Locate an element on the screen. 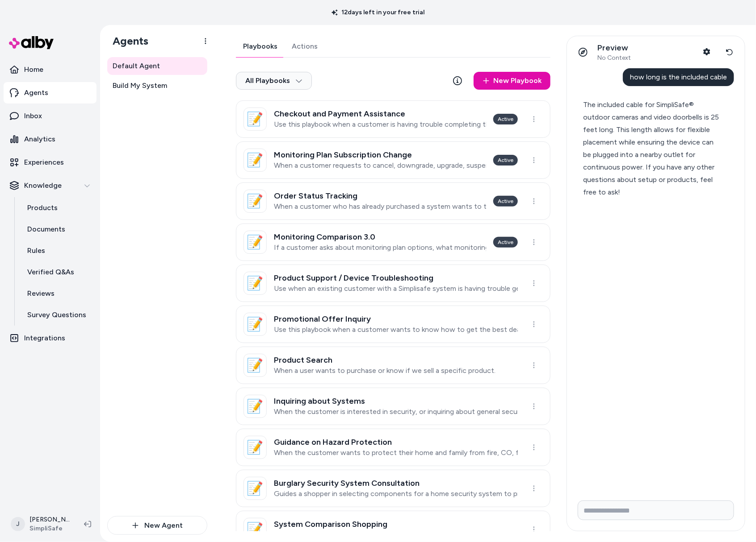 Image resolution: width=756 pixels, height=542 pixels. h3: Monitoring Comparison 3.0 is located at coordinates (380, 237).